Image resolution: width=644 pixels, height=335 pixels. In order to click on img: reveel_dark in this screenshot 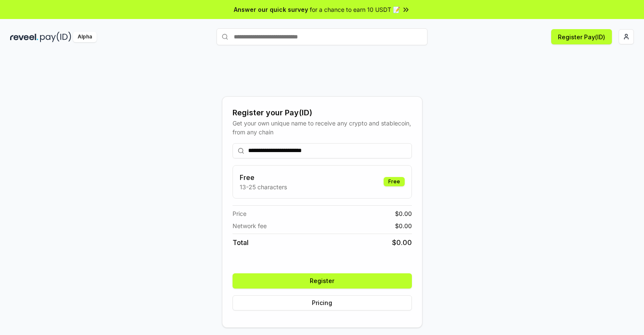, I will do `click(24, 37)`.